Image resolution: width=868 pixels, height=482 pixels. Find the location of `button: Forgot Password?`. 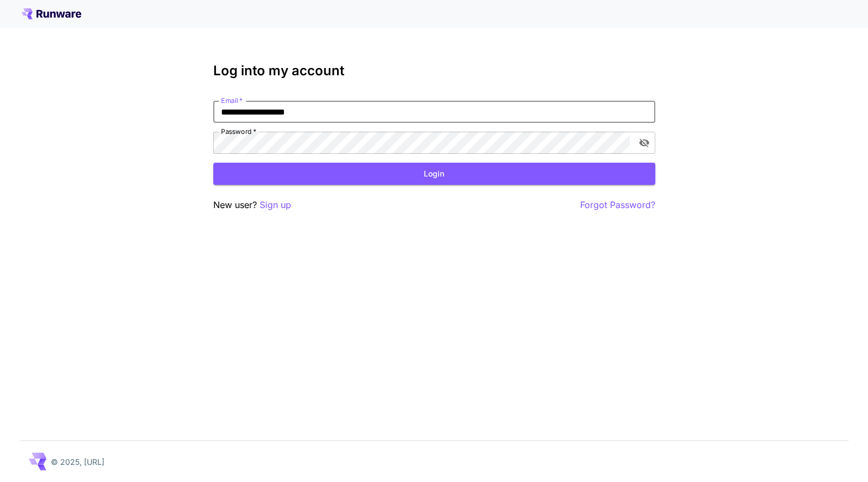

button: Forgot Password? is located at coordinates (618, 204).